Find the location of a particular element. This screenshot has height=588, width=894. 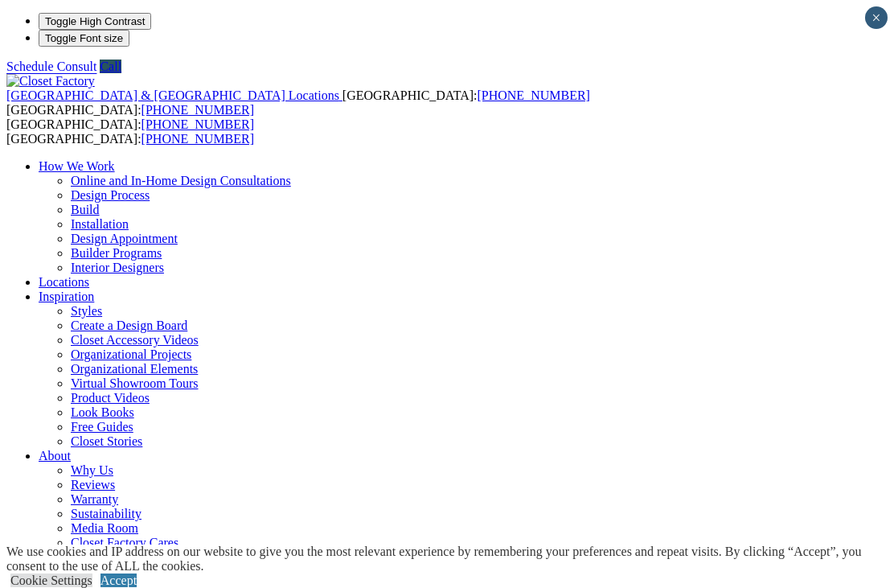

a: Sustainability is located at coordinates (106, 513).